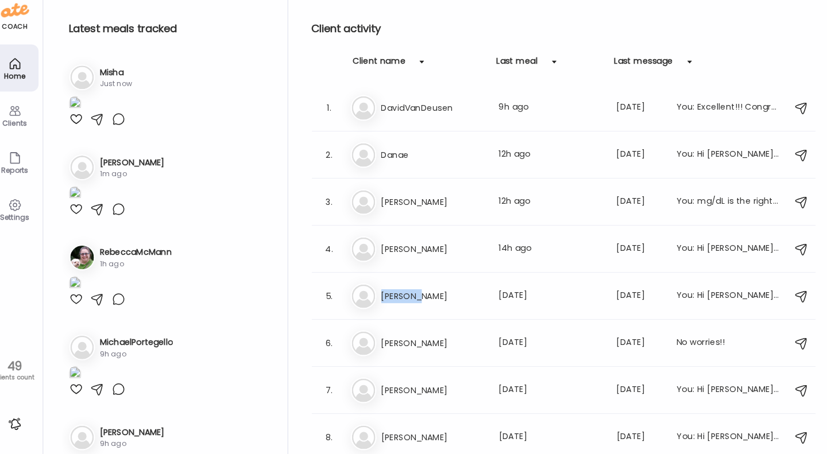  What do you see at coordinates (563, 36) in the screenshot?
I see `h2: Client activity` at bounding box center [563, 36].